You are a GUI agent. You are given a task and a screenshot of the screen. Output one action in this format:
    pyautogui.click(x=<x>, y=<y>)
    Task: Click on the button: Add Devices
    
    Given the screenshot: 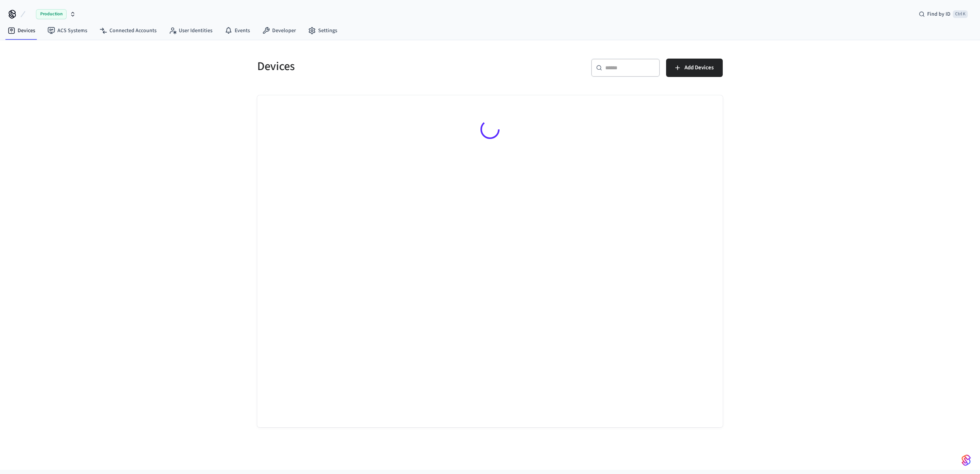 What is the action you would take?
    pyautogui.click(x=694, y=67)
    